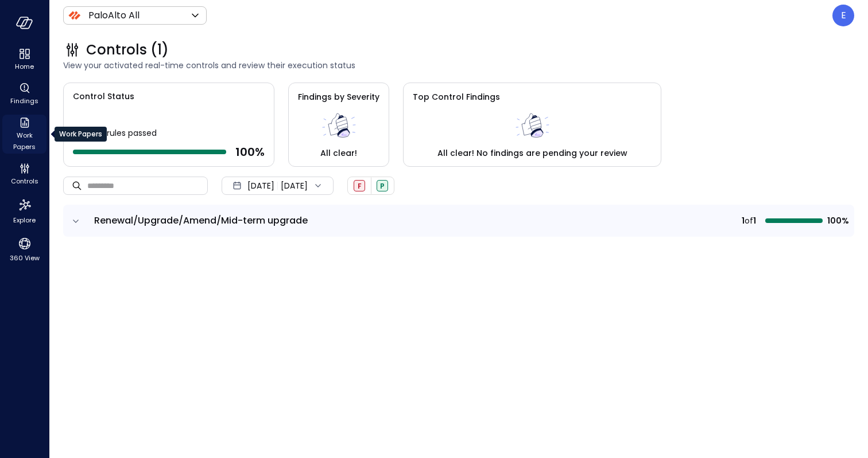  Describe the element at coordinates (360, 186) in the screenshot. I see `div: Failed` at that location.